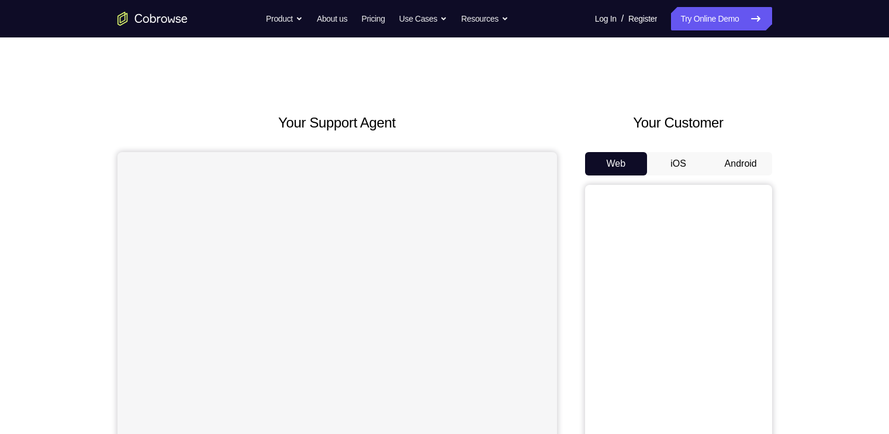 Image resolution: width=889 pixels, height=434 pixels. I want to click on a: Pricing, so click(373, 19).